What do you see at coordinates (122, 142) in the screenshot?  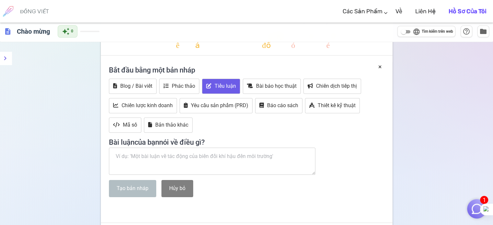 I see `font: Bài luận` at bounding box center [122, 142].